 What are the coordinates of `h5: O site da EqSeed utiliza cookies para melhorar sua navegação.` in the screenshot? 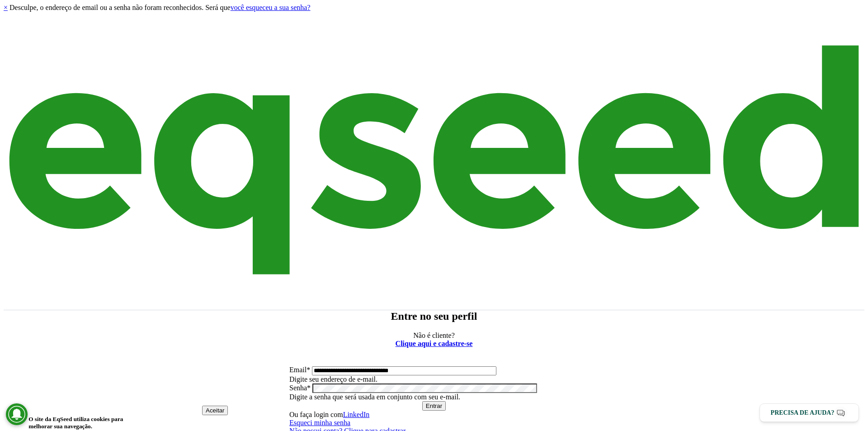 It's located at (88, 423).